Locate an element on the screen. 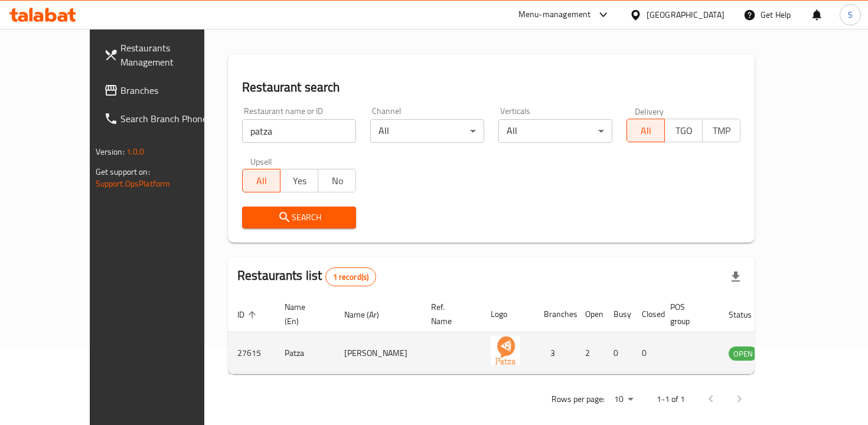  h2: Menu management is located at coordinates (286, 21).